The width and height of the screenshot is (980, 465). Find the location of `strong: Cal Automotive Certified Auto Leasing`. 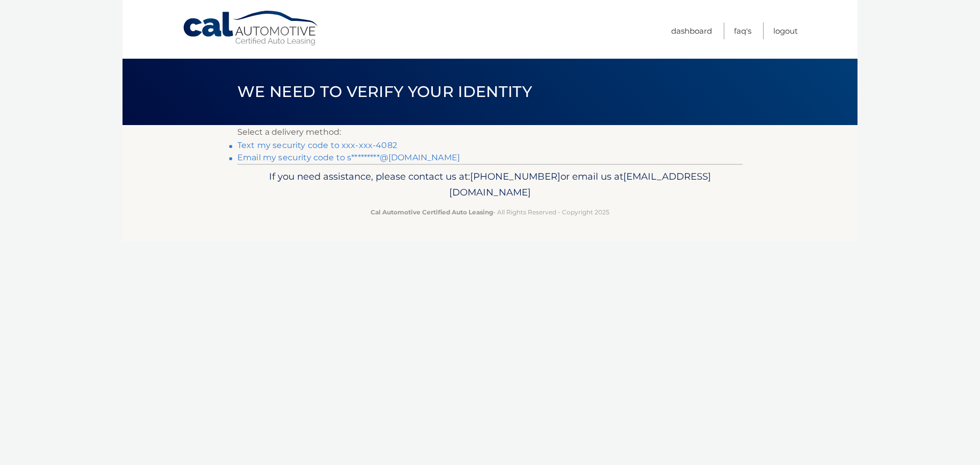

strong: Cal Automotive Certified Auto Leasing is located at coordinates (432, 212).